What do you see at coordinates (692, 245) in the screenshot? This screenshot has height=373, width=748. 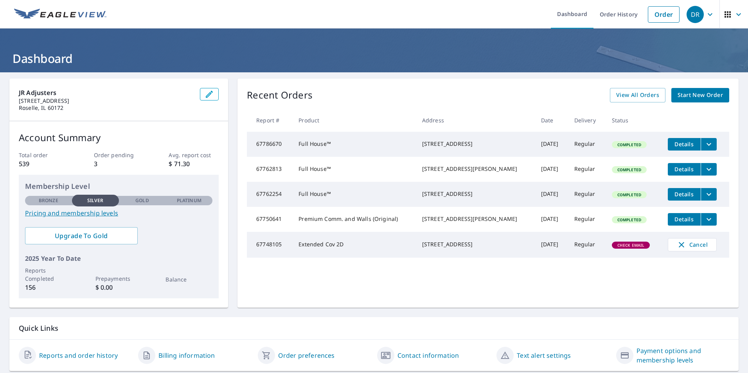 I see `span: Cancel` at bounding box center [692, 245].